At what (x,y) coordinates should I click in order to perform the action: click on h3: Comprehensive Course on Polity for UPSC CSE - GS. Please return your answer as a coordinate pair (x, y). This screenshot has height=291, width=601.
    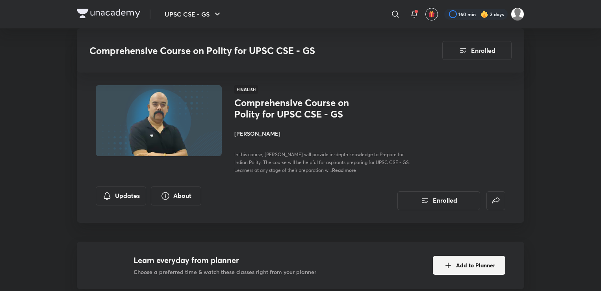
    Looking at the image, I should click on (243, 50).